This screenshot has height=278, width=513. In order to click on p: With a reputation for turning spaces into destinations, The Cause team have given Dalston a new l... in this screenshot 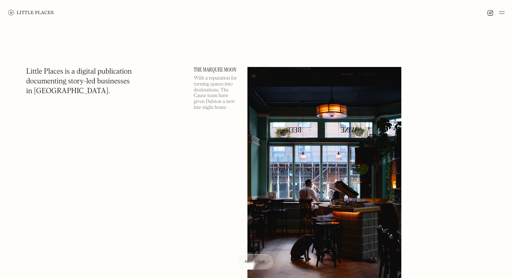, I will do `click(216, 93)`.